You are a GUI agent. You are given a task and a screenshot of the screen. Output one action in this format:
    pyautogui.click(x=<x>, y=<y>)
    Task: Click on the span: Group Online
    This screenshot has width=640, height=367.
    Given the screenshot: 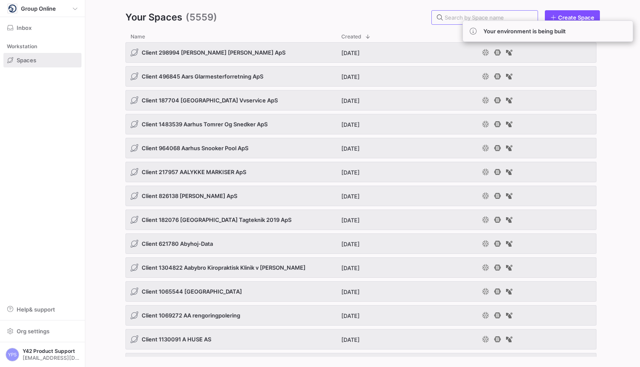 What is the action you would take?
    pyautogui.click(x=38, y=9)
    